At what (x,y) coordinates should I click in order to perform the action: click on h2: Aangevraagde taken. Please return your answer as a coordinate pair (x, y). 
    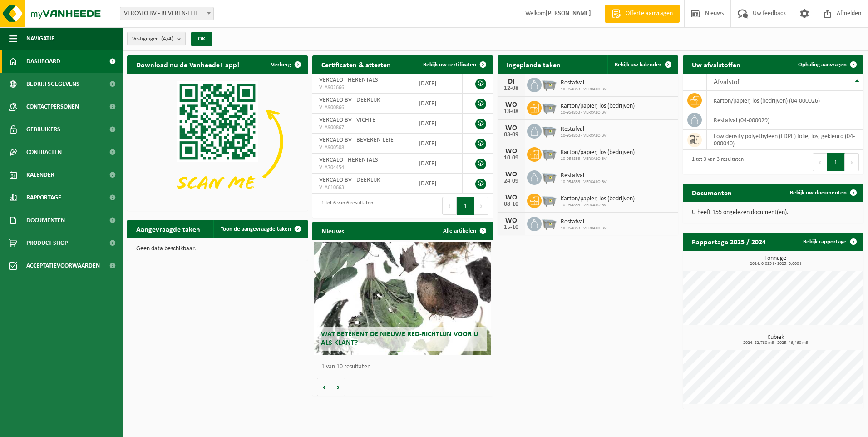
    Looking at the image, I should click on (168, 228).